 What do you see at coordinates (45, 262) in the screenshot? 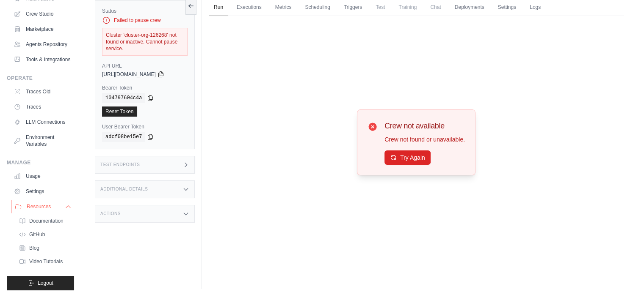
I see `a: Video Tutorials` at bounding box center [45, 262].